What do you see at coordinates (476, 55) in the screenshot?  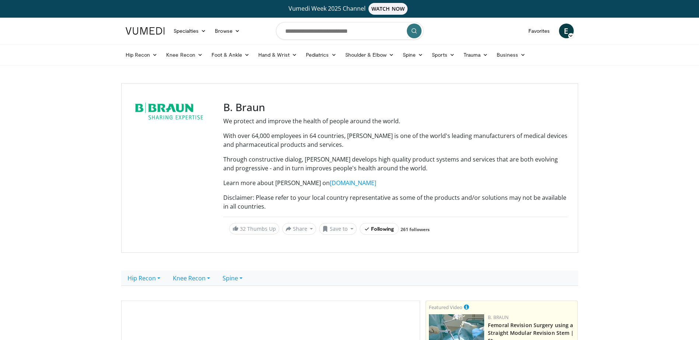 I see `a: Trauma` at bounding box center [476, 55].